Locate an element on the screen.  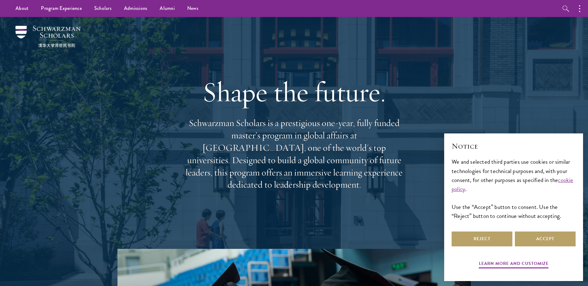
button: Accept is located at coordinates (545, 239).